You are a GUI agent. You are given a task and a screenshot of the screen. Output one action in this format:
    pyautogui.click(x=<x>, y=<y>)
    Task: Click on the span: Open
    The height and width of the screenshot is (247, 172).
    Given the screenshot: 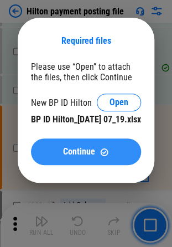 What is the action you would take?
    pyautogui.click(x=119, y=103)
    